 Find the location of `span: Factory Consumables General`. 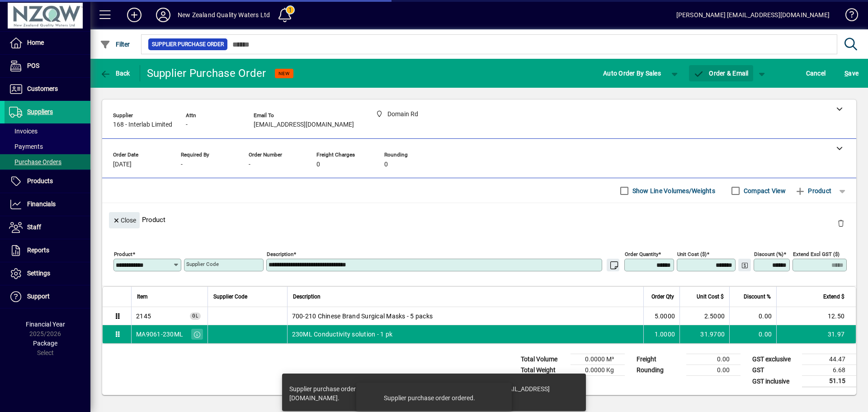

span: Factory Consumables General is located at coordinates (143, 316).